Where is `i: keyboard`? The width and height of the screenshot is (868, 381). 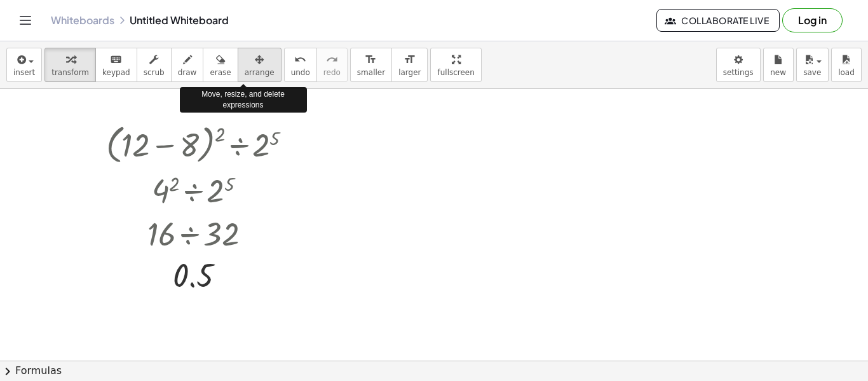
i: keyboard is located at coordinates (115, 60).